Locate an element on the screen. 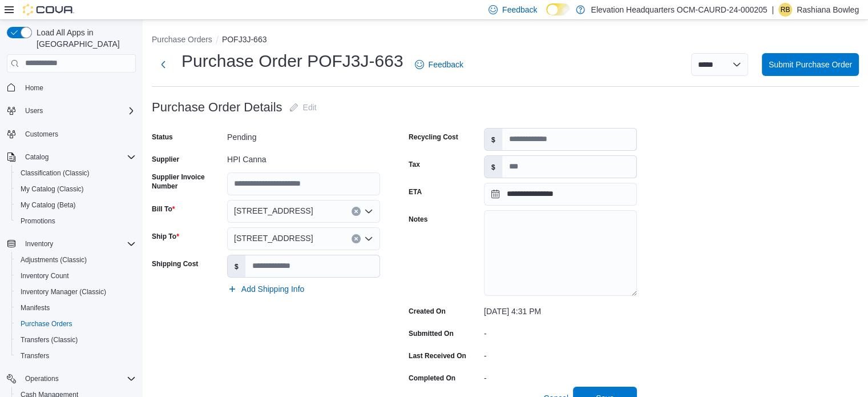  button: My Catalog (Beta) is located at coordinates (76, 205).